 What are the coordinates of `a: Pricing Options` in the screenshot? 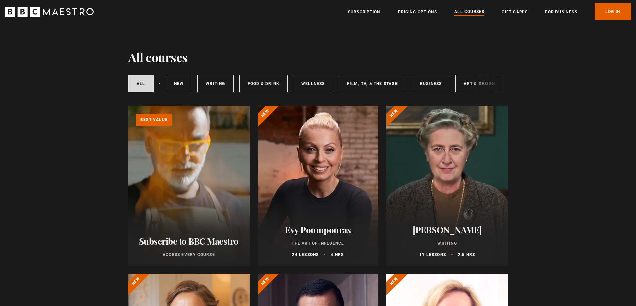 It's located at (417, 12).